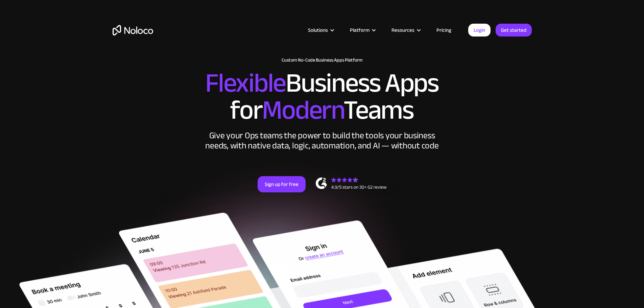  What do you see at coordinates (322, 140) in the screenshot?
I see `div: Give your Ops teams the power to build the tools your business needs, with native data, logic, au...` at bounding box center [322, 140].